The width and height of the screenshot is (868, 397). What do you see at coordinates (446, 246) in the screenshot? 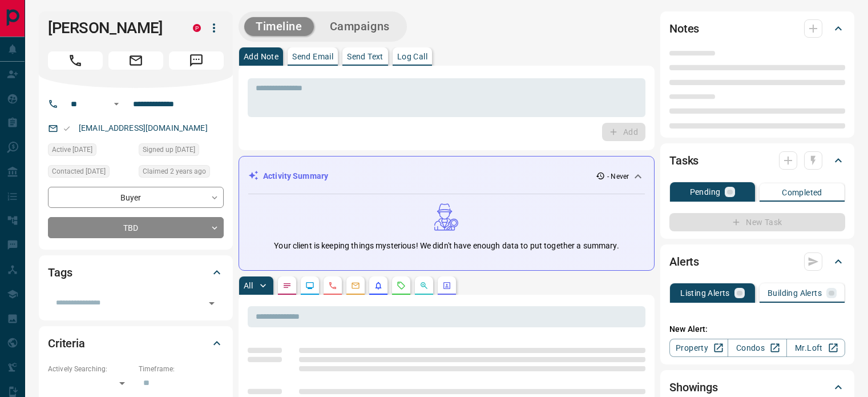
I see `p: Your client is keeping things mysterious! We didn't have enough data to put together a summary.` at bounding box center [446, 246].